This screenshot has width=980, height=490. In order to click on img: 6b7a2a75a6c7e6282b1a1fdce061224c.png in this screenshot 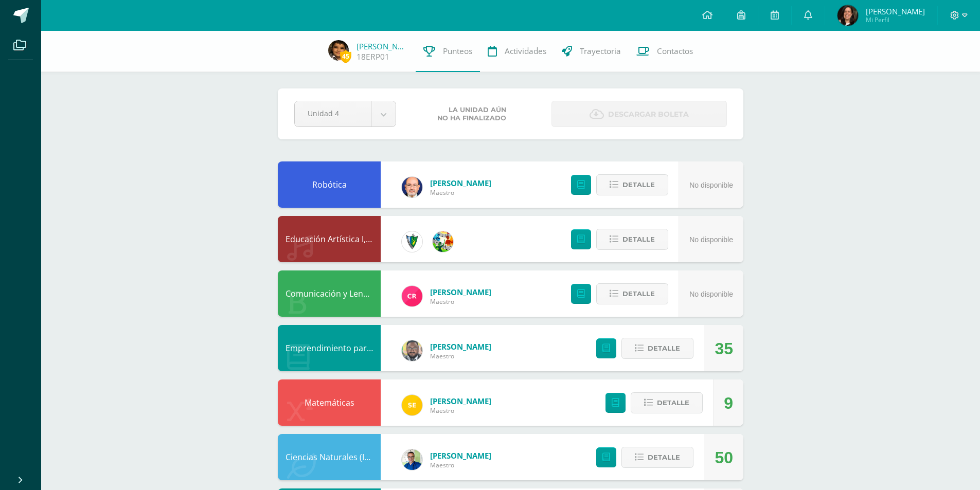, I will do `click(413, 187)`.